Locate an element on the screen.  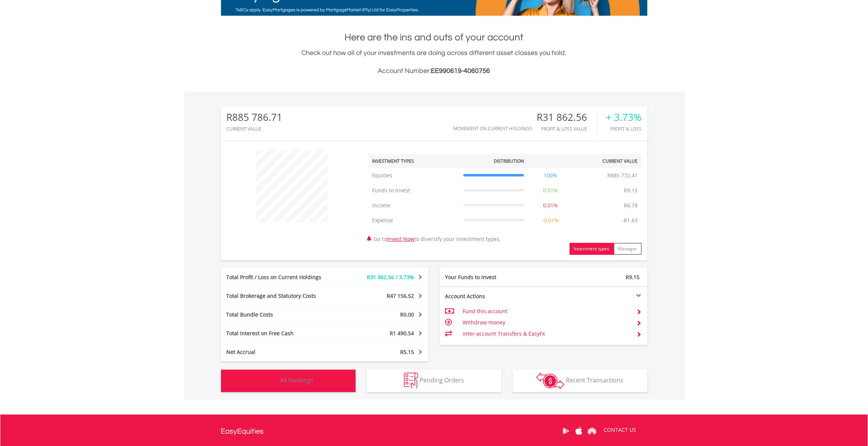
span: R31 862.56 / 3.73% is located at coordinates (391, 277).